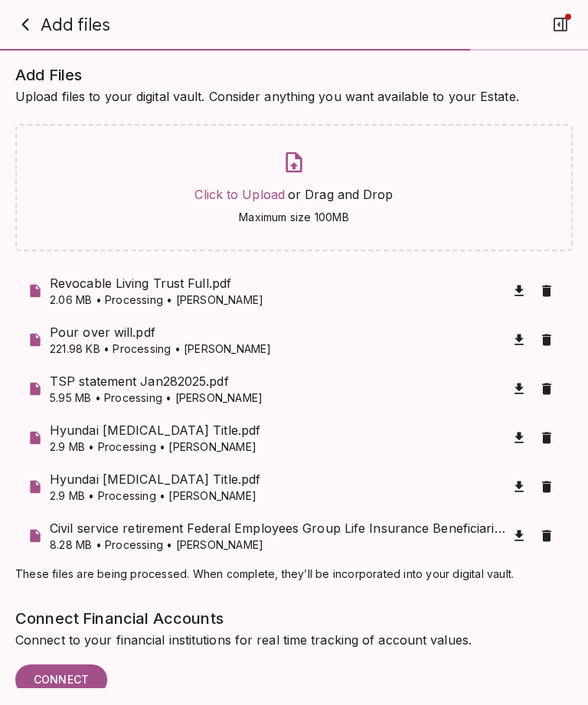  I want to click on span: TSP statement Jan282025.pdf, so click(277, 381).